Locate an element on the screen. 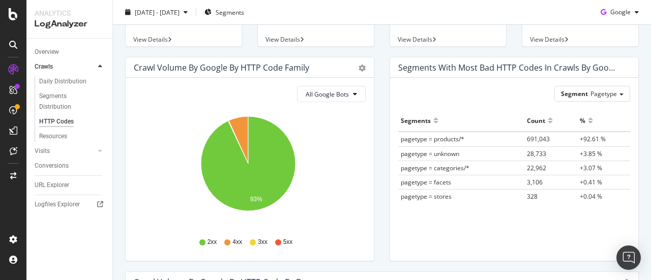 This screenshot has width=651, height=280. div: Daily Distribution is located at coordinates (63, 81).